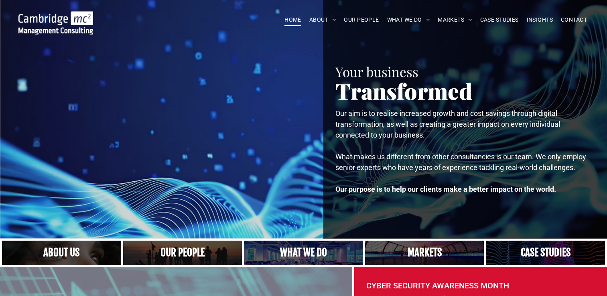 This screenshot has width=607, height=296. Describe the element at coordinates (56, 16) in the screenshot. I see `a: Your Business Transformed | Cambridge Management Consulting` at that location.